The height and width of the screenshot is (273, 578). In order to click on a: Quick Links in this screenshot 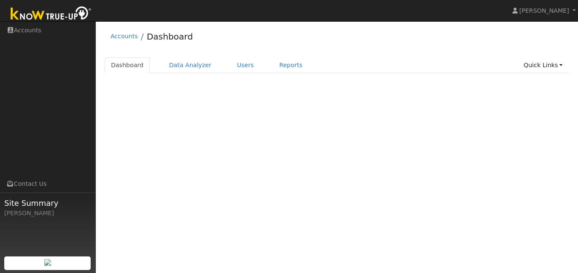, I will do `click(543, 65)`.